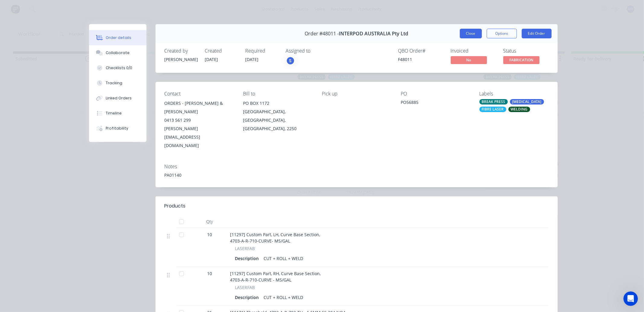 The height and width of the screenshot is (312, 644). Describe the element at coordinates (117, 129) in the screenshot. I see `div: Profitability` at that location.